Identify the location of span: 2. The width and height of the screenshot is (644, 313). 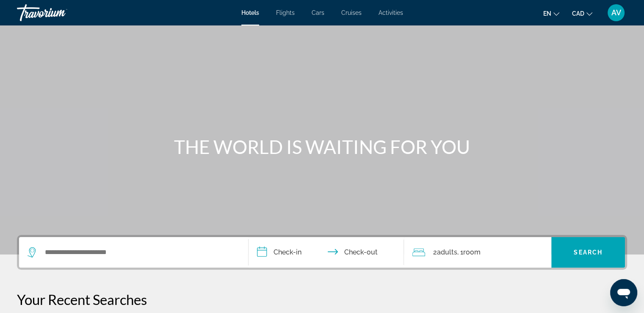
(445, 252).